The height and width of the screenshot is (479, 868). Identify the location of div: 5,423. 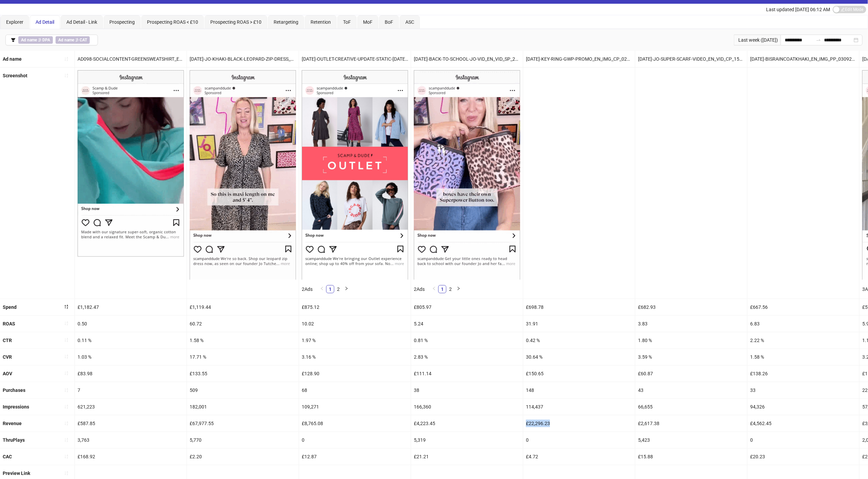
(691, 440).